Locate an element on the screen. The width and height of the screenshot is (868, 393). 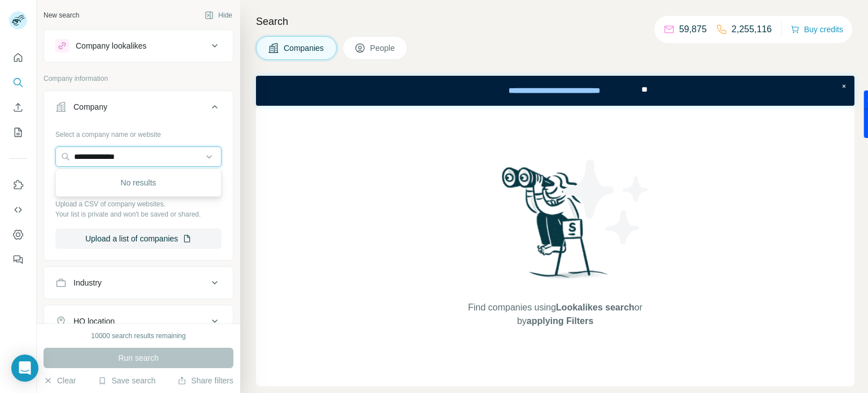
div: Industry is located at coordinates (87, 282).